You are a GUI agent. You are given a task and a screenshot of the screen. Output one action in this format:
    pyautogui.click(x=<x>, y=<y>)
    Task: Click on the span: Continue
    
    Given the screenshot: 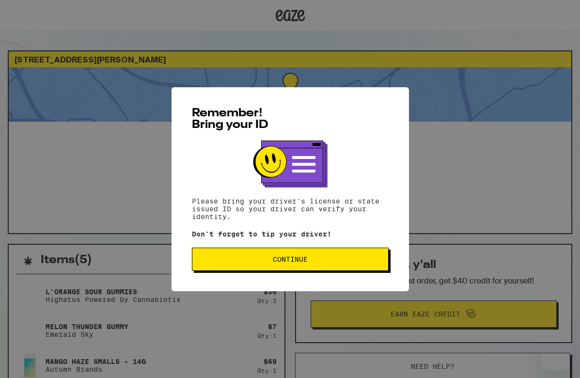 What is the action you would take?
    pyautogui.click(x=290, y=259)
    